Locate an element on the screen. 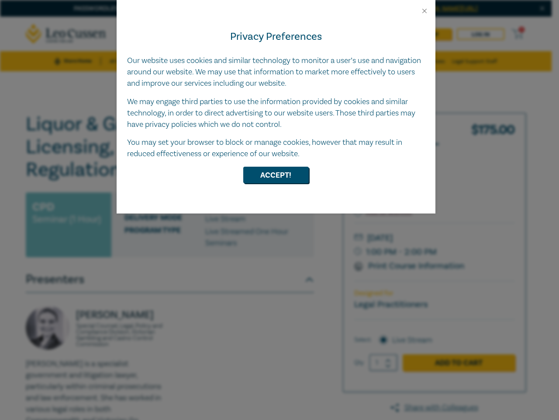 This screenshot has width=559, height=420. button: Accept! is located at coordinates (276, 175).